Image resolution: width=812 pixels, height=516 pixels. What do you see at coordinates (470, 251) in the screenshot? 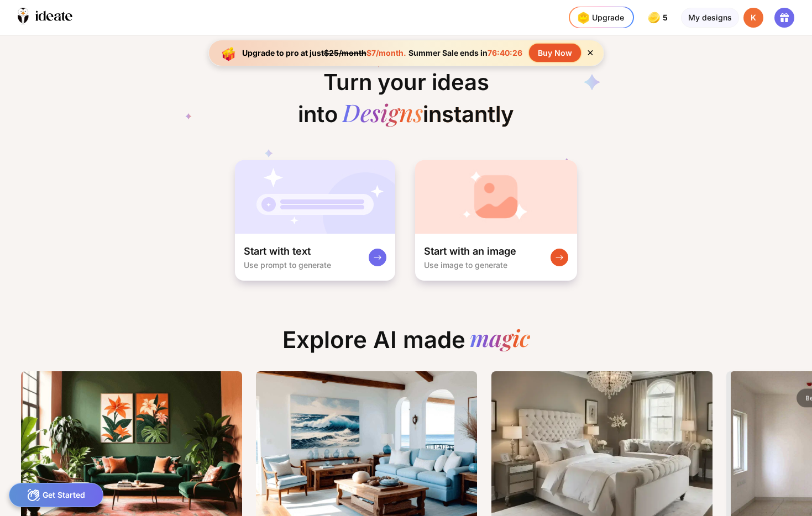
I see `div: Start with an image` at bounding box center [470, 251].